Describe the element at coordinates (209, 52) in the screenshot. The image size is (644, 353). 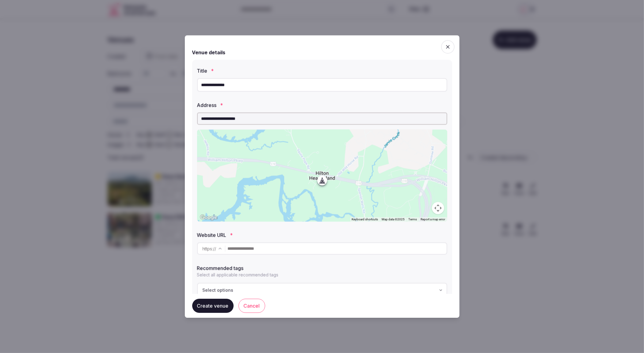
I see `h2: Venue details` at that location.